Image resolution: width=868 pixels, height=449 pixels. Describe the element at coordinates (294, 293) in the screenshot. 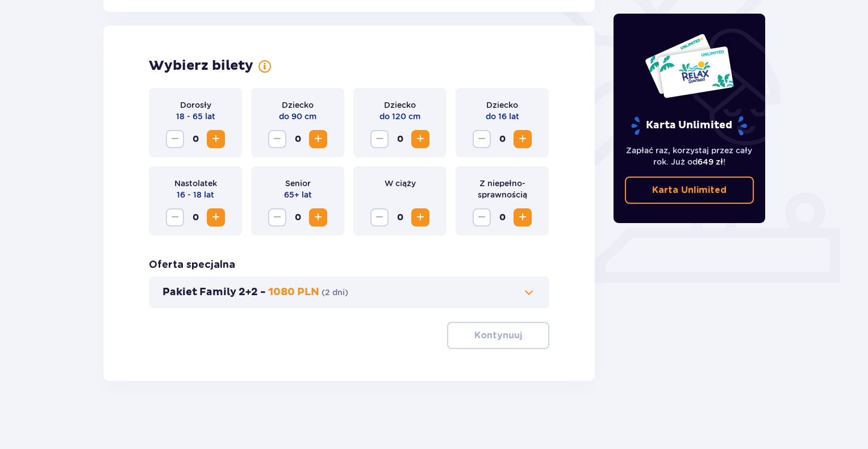

I see `p: 1080 PLN` at that location.